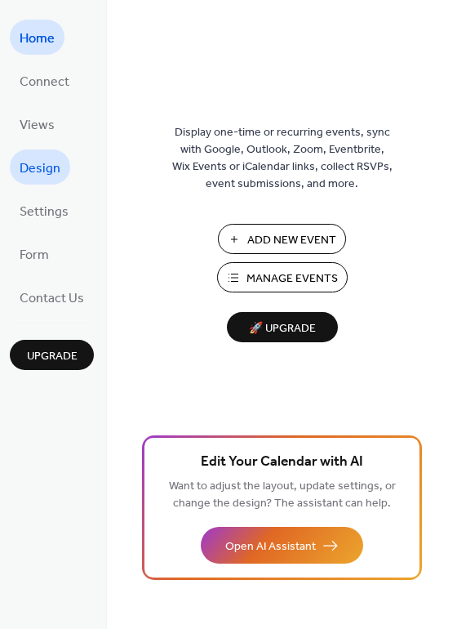 The width and height of the screenshot is (457, 629). I want to click on span: Home, so click(37, 38).